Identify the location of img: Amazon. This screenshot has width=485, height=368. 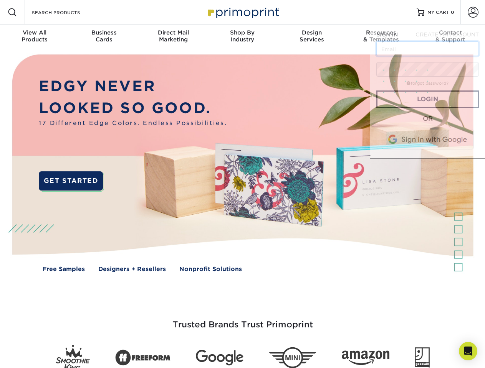
(365, 358).